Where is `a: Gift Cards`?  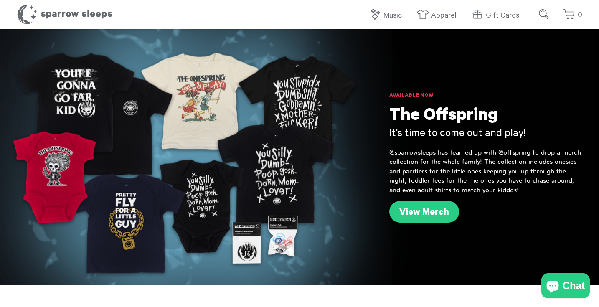 a: Gift Cards is located at coordinates (497, 15).